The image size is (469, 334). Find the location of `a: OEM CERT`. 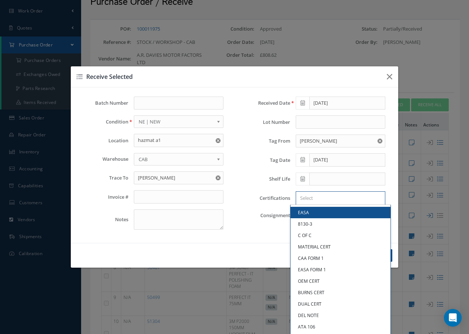

a: OEM CERT is located at coordinates (340, 281).